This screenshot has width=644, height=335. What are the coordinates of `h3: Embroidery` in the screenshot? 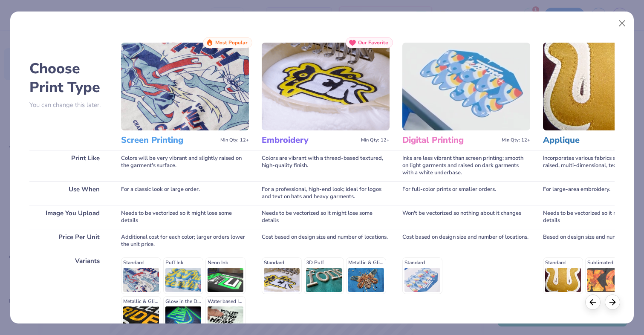 It's located at (310, 140).